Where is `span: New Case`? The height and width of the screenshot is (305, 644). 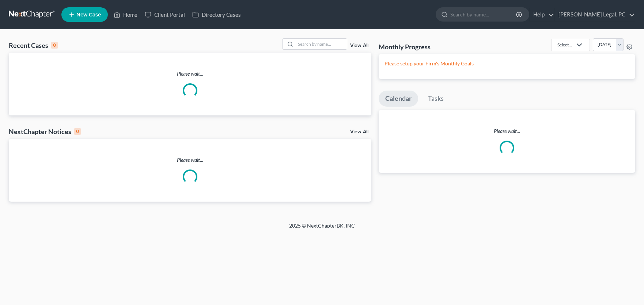
span: New Case is located at coordinates (88, 14).